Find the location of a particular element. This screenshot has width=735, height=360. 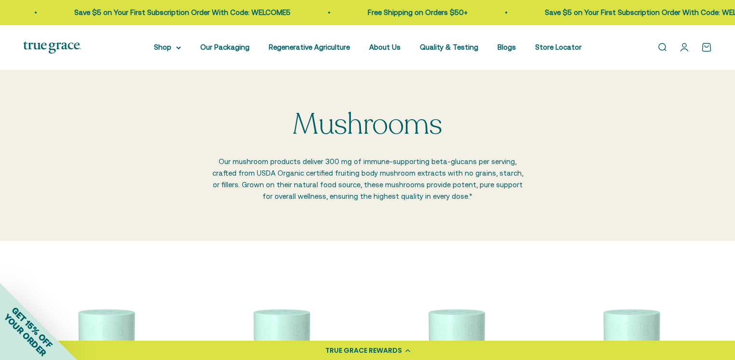

p: Save $5 on Your First Subscription Order With Code: WELCOME5 is located at coordinates (180, 13).